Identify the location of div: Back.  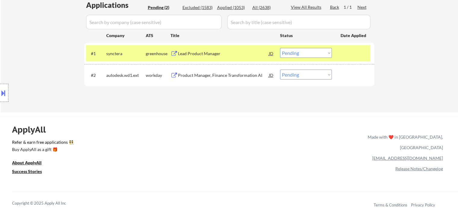
(335, 7).